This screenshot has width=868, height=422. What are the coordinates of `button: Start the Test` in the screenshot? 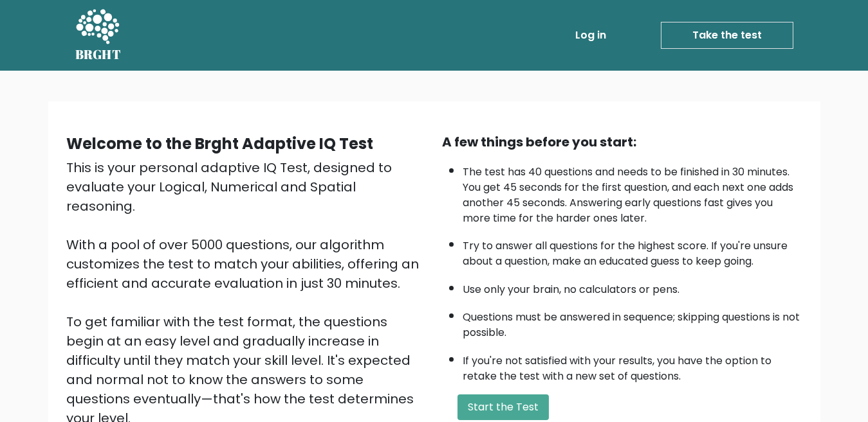 It's located at (503, 408).